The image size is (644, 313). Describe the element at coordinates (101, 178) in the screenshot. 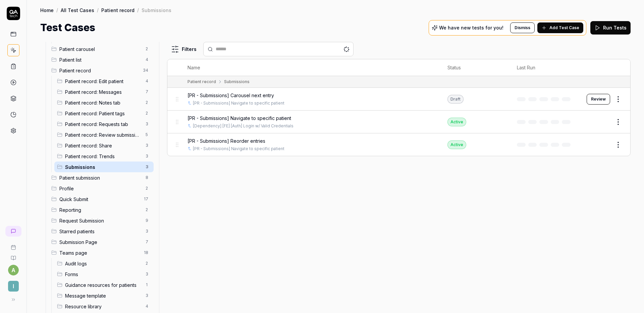

I see `div: Drag to reorderPatient submission8` at that location.